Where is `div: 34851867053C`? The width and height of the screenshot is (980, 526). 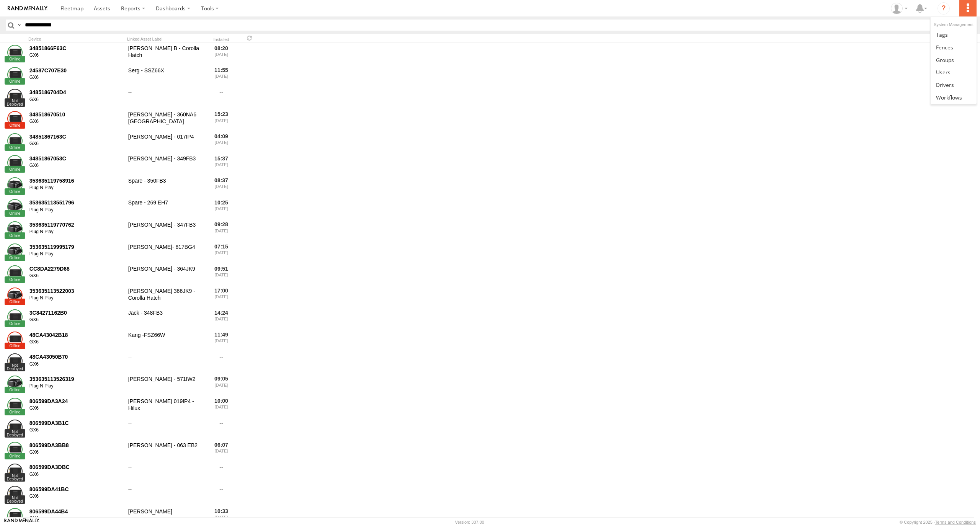
div: 34851867053C is located at coordinates (77, 159).